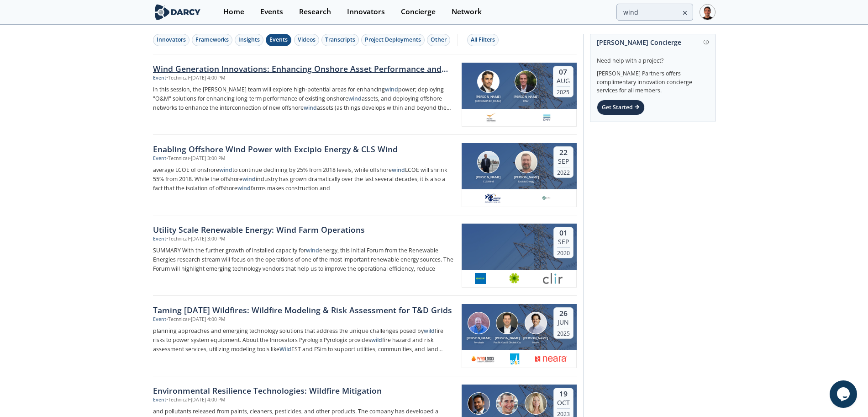 The image size is (868, 417). I want to click on div: Frameworks, so click(212, 40).